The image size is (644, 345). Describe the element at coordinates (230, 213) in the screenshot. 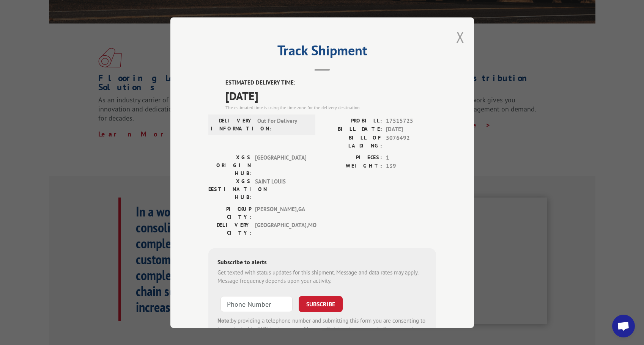

I see `label: PICKUP CITY:` at that location.